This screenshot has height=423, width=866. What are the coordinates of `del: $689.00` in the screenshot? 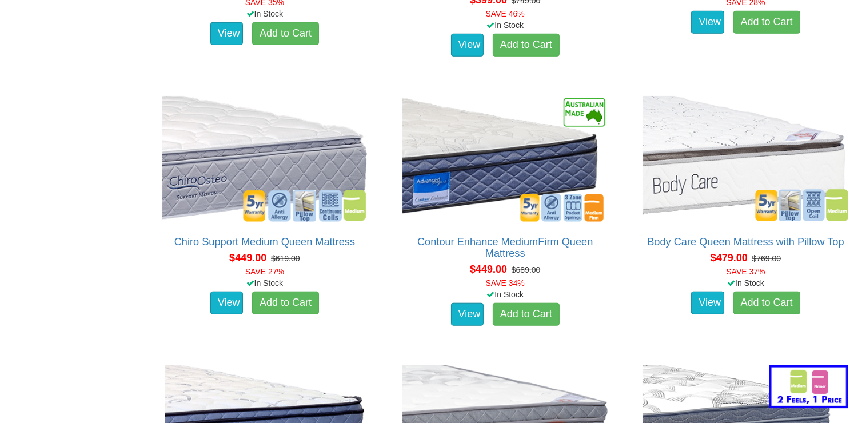 It's located at (526, 270).